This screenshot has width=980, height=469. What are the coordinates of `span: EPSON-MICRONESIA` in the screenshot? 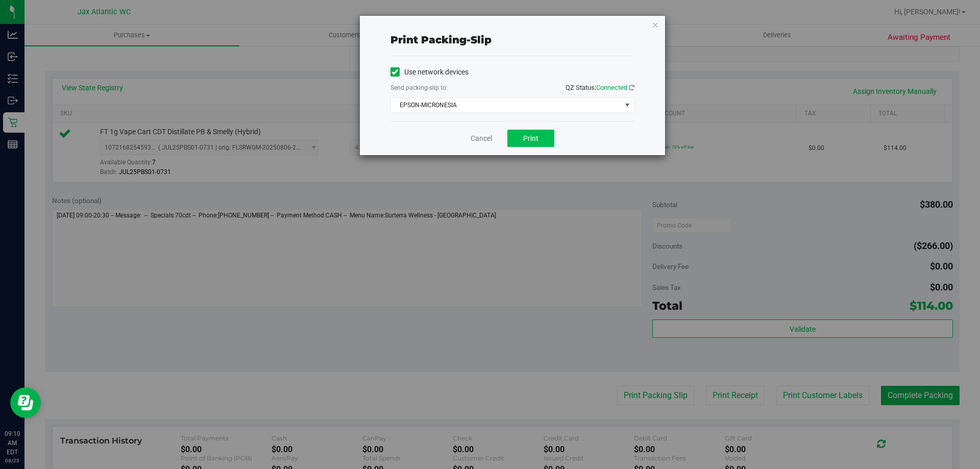 It's located at (506, 105).